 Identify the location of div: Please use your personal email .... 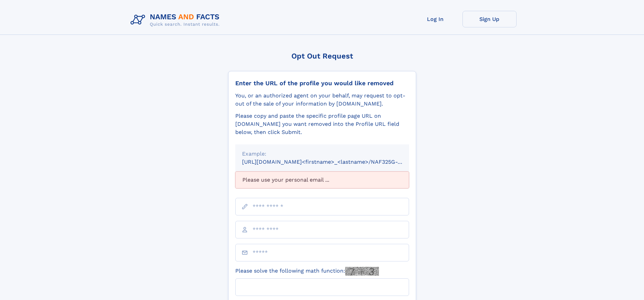
(322, 180).